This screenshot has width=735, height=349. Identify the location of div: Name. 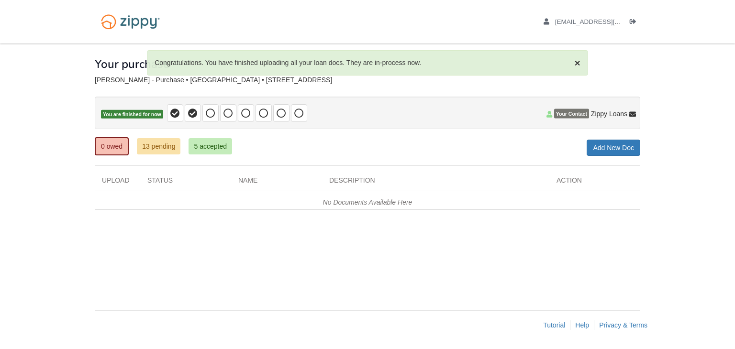
(277, 183).